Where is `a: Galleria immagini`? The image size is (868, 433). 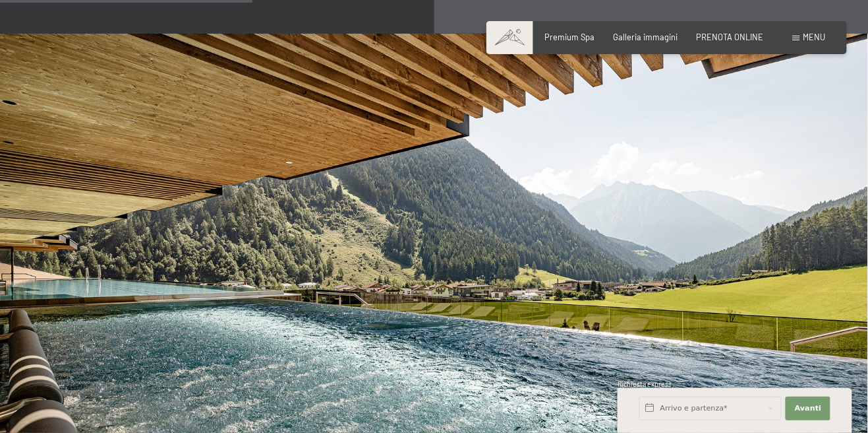 a: Galleria immagini is located at coordinates (646, 37).